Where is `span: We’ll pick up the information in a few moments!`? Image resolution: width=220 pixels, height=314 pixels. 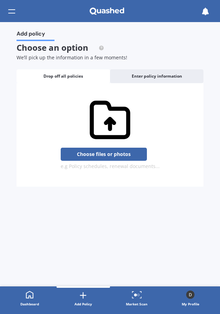 span: We’ll pick up the information in a few moments! is located at coordinates (72, 57).